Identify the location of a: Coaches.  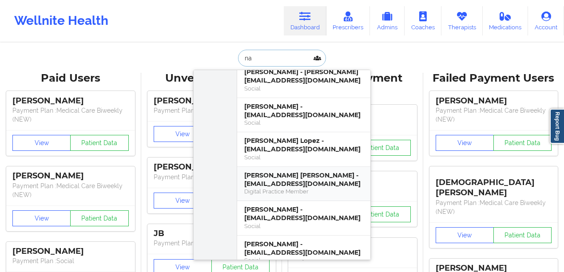
(423, 21).